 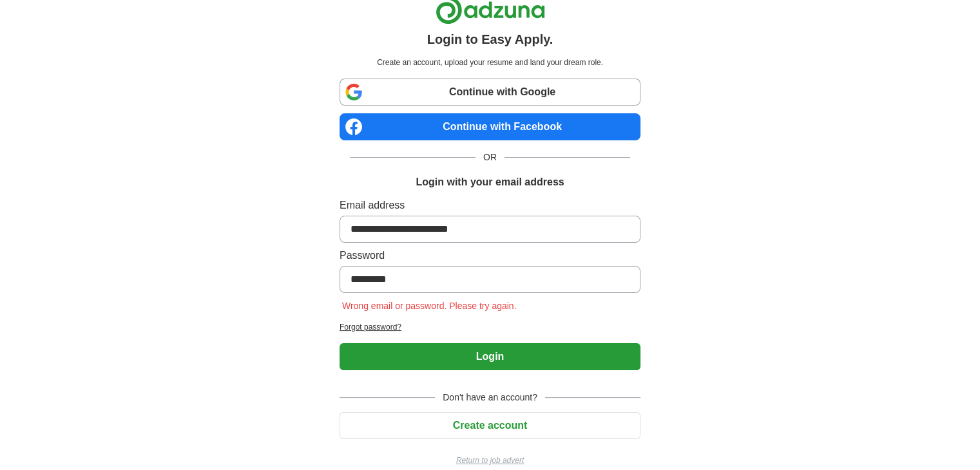 I want to click on button: Create account, so click(x=490, y=426).